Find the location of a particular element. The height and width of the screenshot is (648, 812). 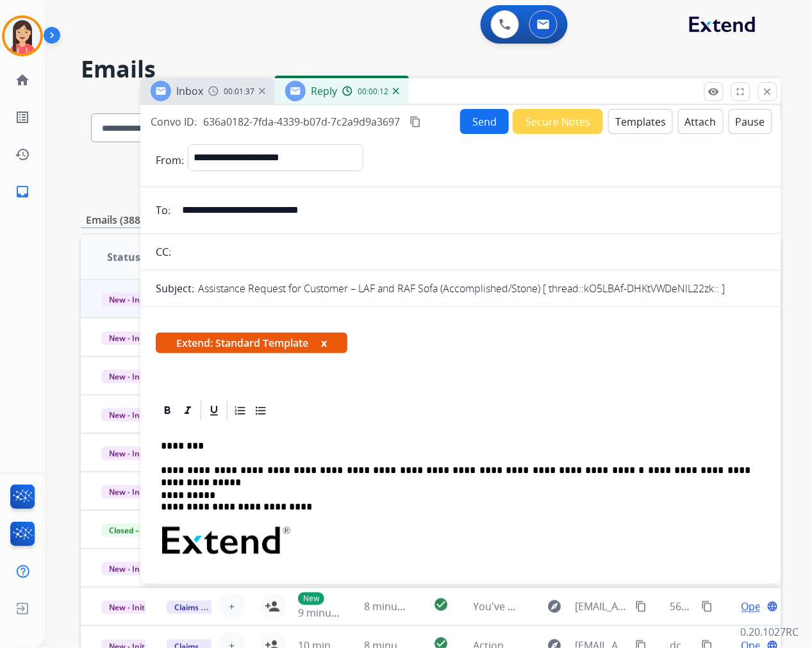

span: 00:01:37 is located at coordinates (239, 92).